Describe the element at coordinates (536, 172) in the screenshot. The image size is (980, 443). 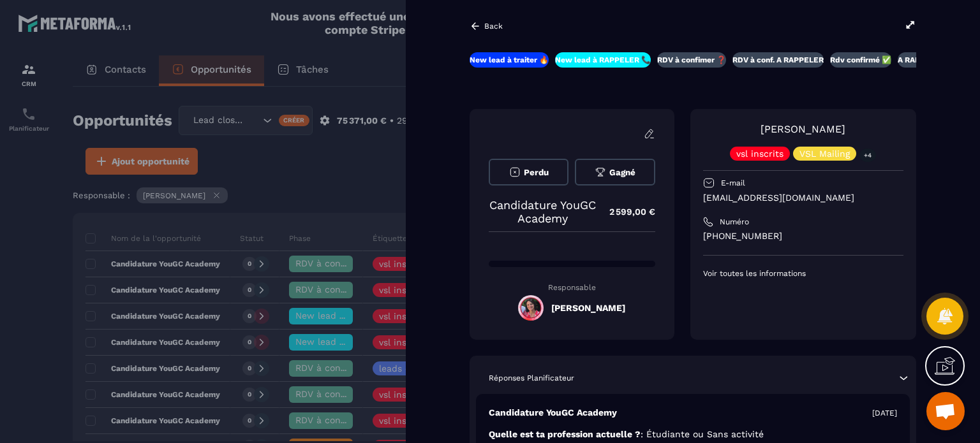
I see `span: Perdu` at that location.